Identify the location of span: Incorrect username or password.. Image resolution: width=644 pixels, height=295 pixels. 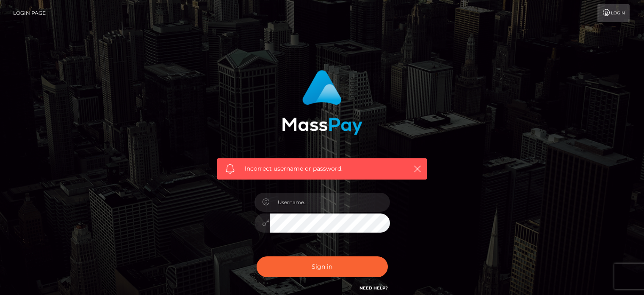
(322, 168).